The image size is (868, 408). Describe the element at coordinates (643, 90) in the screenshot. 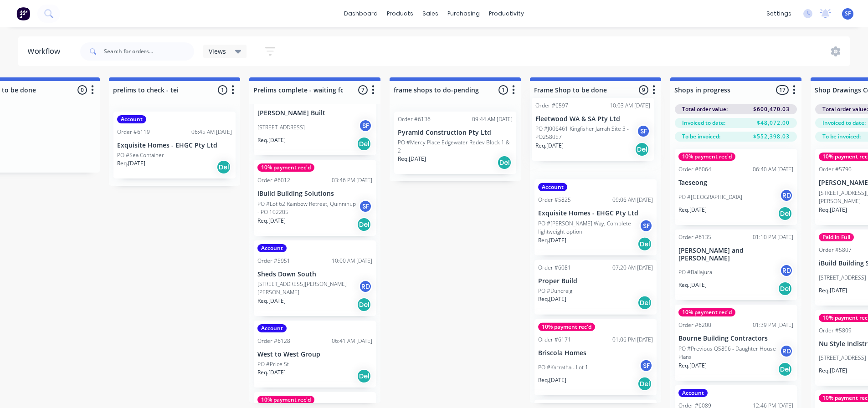

I see `span: 9` at that location.